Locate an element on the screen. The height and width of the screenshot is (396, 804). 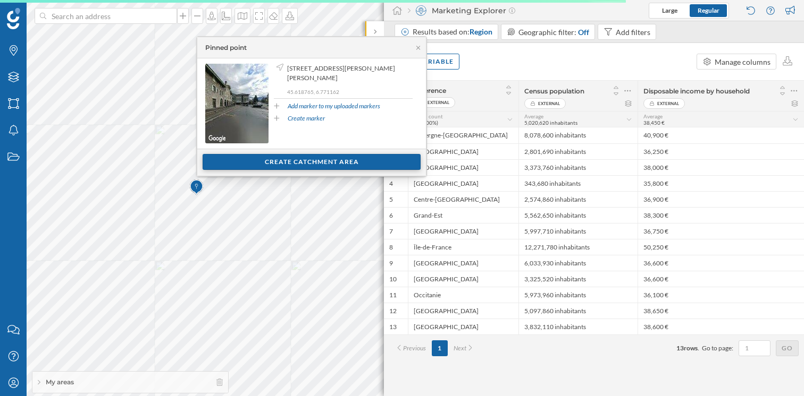
span: Filled count is located at coordinates (428, 116).